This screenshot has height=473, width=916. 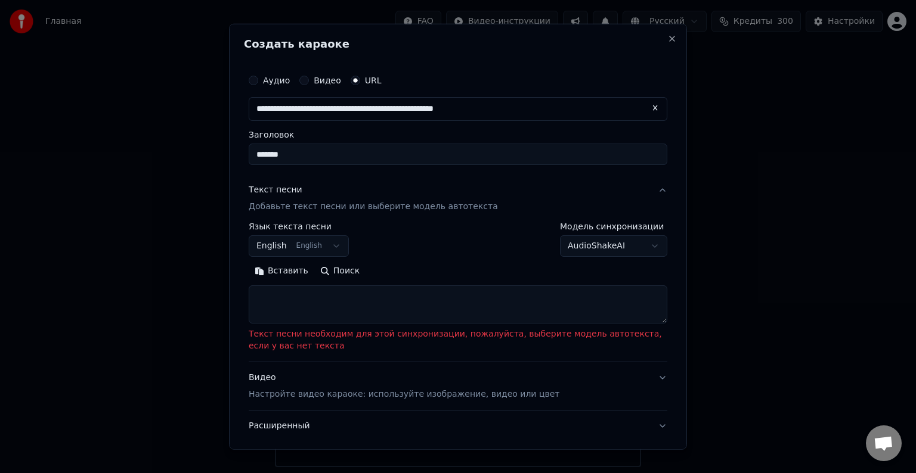 What do you see at coordinates (458, 199) in the screenshot?
I see `button: Текст песниДобавьте текст песни или выберите модель автотекста` at bounding box center [458, 199].